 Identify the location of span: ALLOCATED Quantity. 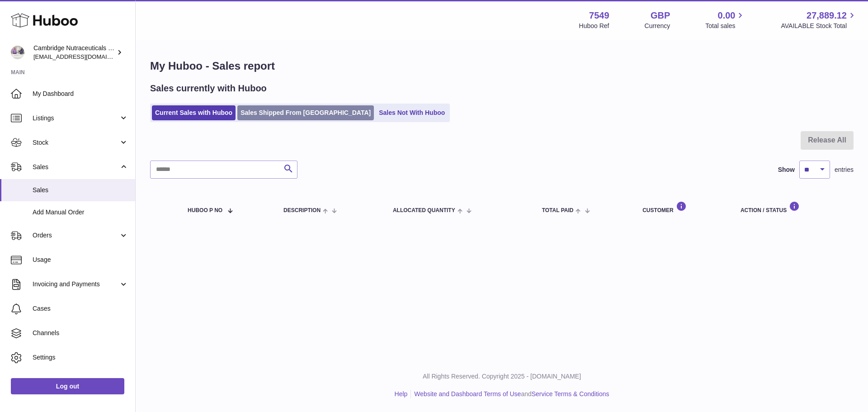
(424, 210).